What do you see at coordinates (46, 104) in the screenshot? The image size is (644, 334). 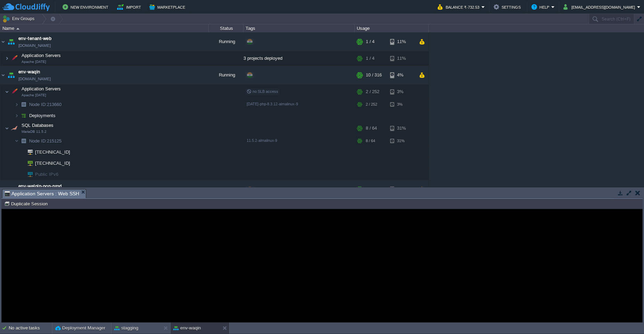 I see `span: 213660` at bounding box center [46, 104].